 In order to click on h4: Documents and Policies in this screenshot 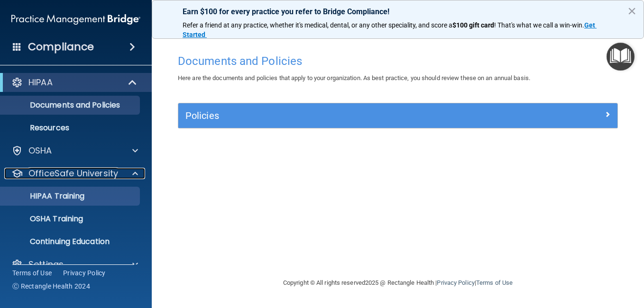, I will do `click(398, 61)`.